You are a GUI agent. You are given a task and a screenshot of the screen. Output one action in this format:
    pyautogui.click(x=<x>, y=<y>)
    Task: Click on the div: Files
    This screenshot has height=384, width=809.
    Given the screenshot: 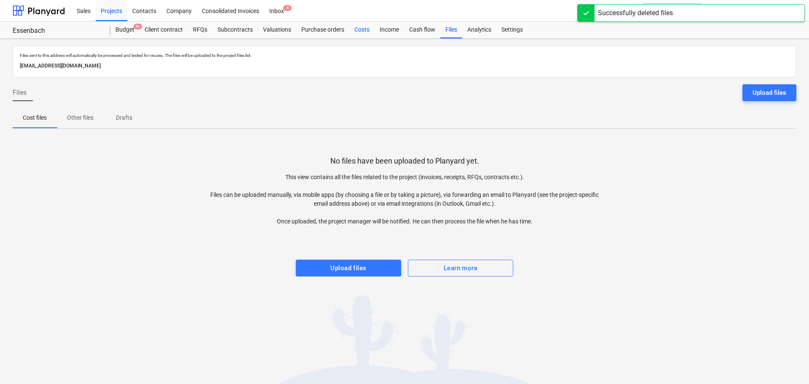 What is the action you would take?
    pyautogui.click(x=451, y=30)
    